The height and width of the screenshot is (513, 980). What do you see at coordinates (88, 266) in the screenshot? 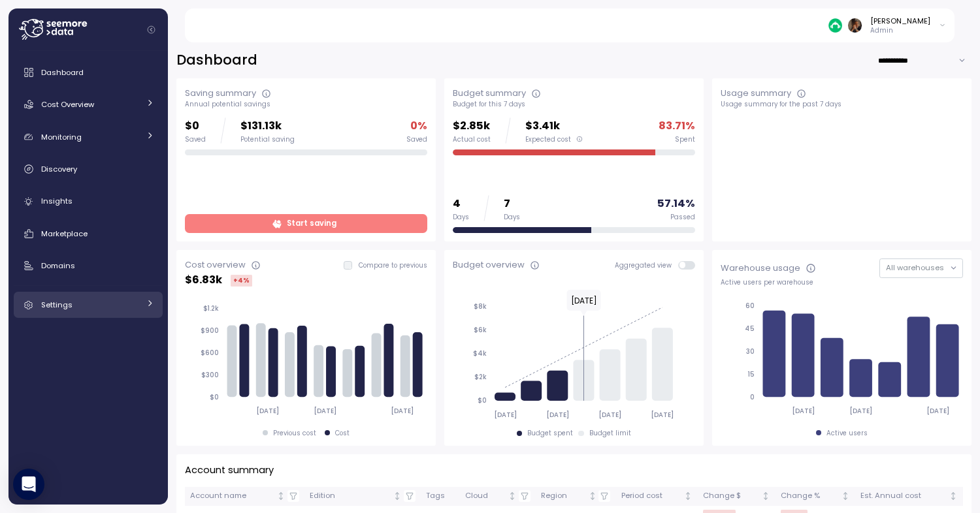
I see `a: Domains` at bounding box center [88, 266].